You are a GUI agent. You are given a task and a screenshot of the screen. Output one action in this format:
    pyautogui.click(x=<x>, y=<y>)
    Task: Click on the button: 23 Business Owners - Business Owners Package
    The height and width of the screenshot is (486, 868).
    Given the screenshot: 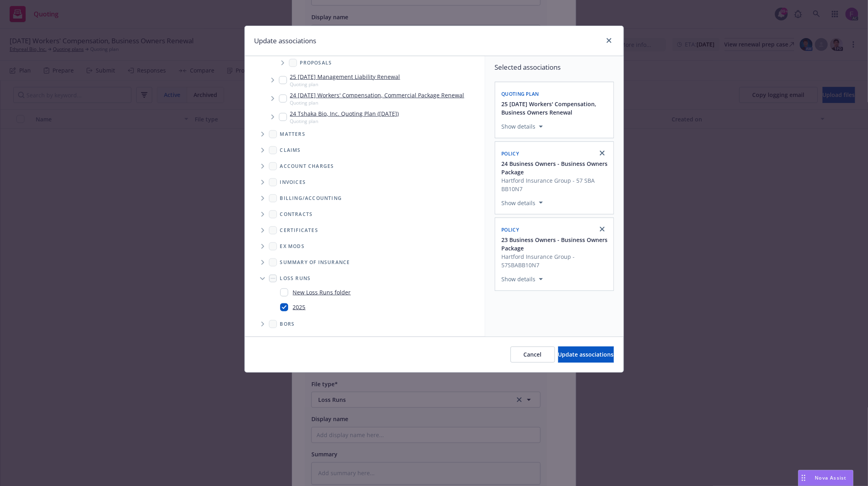 What is the action you would take?
    pyautogui.click(x=555, y=244)
    